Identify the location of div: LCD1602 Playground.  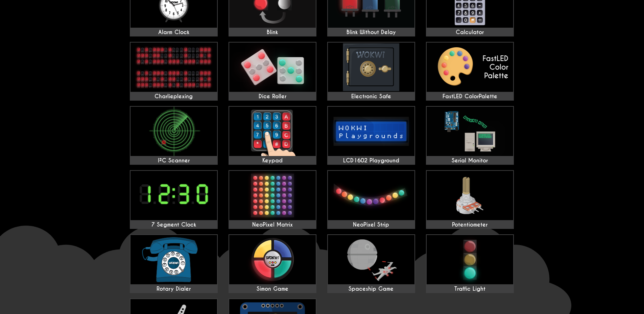
(371, 161).